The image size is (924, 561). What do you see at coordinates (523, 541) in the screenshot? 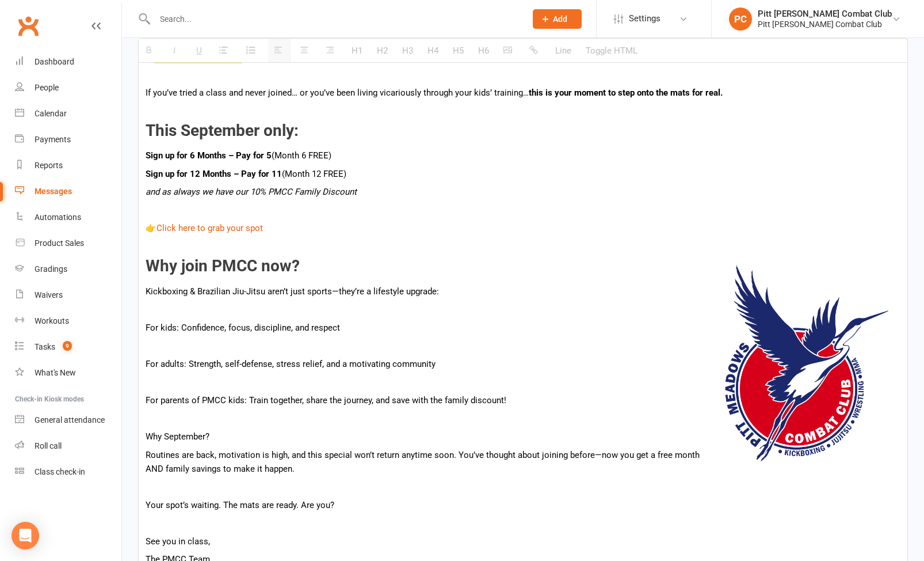
I see `p: See you in class,` at bounding box center [523, 541].